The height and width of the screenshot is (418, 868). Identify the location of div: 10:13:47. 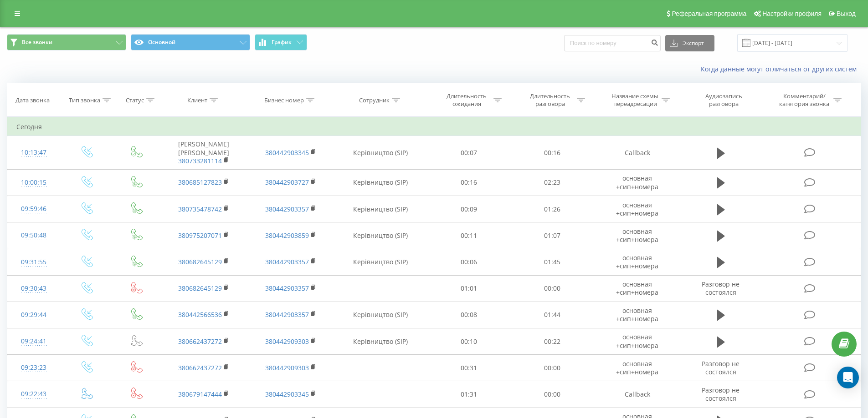
(33, 152).